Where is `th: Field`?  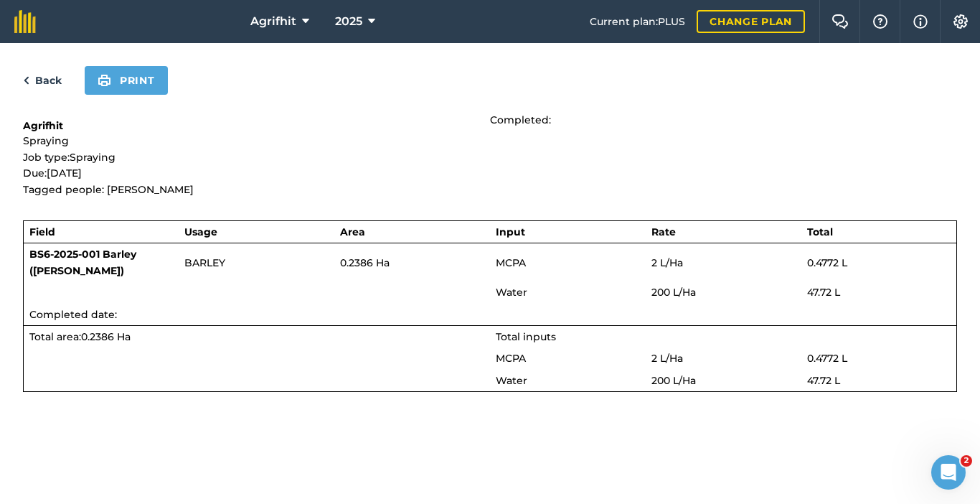
th: Field is located at coordinates (101, 231).